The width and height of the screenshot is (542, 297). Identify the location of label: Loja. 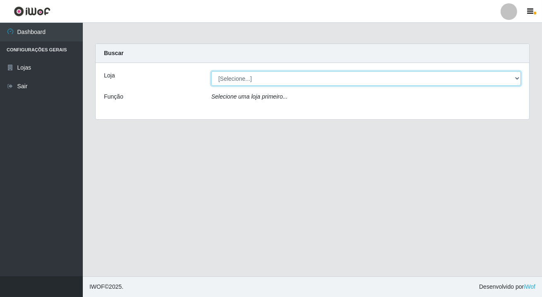
(109, 75).